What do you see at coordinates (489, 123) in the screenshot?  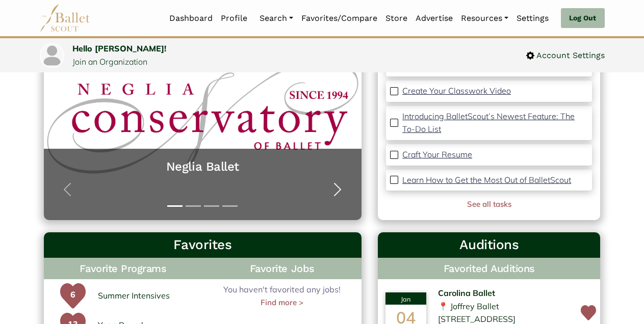 I see `p: Introducing BalletScout’s Newest Feature: The To-Do List` at bounding box center [489, 123].